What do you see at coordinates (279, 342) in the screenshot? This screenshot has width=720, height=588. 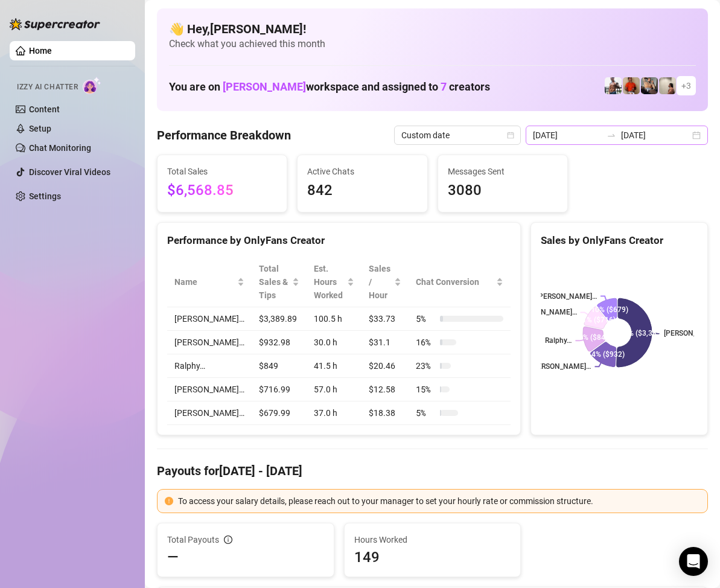 I see `td: $932.98` at bounding box center [279, 342].